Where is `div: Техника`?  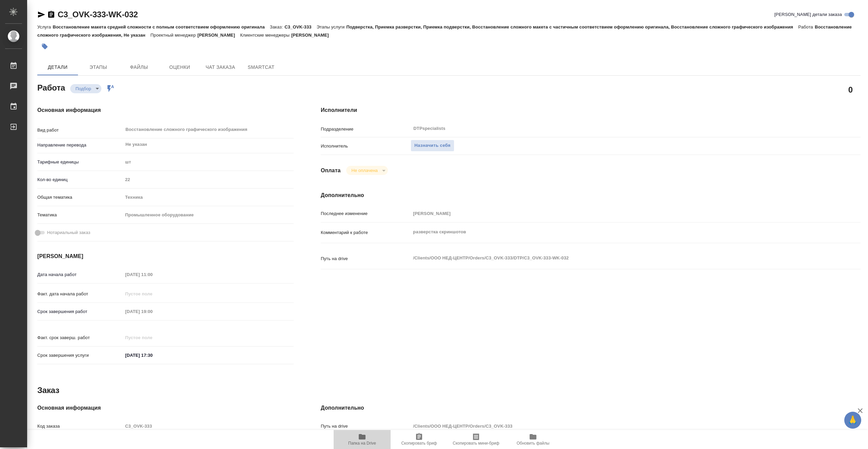
div: Техника is located at coordinates (209, 197).